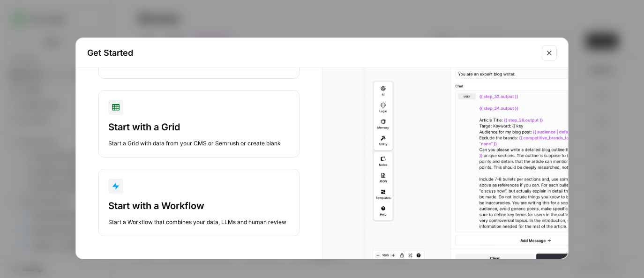 This screenshot has width=644, height=278. What do you see at coordinates (199, 206) in the screenshot?
I see `div: Start with a Workflow` at bounding box center [199, 206].